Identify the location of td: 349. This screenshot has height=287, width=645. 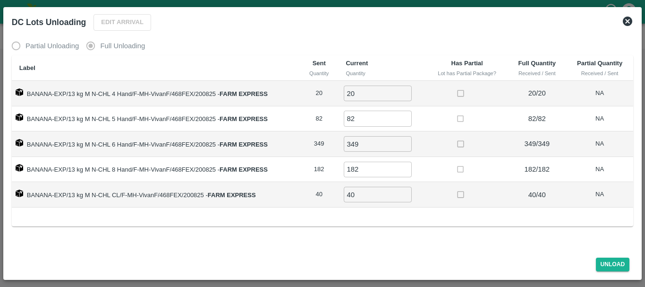
(319, 144).